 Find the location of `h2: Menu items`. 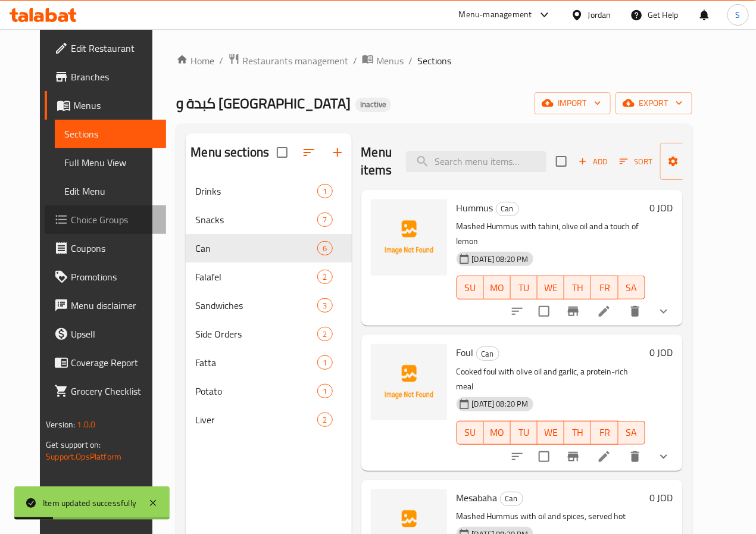

h2: Menu items is located at coordinates (377, 162).